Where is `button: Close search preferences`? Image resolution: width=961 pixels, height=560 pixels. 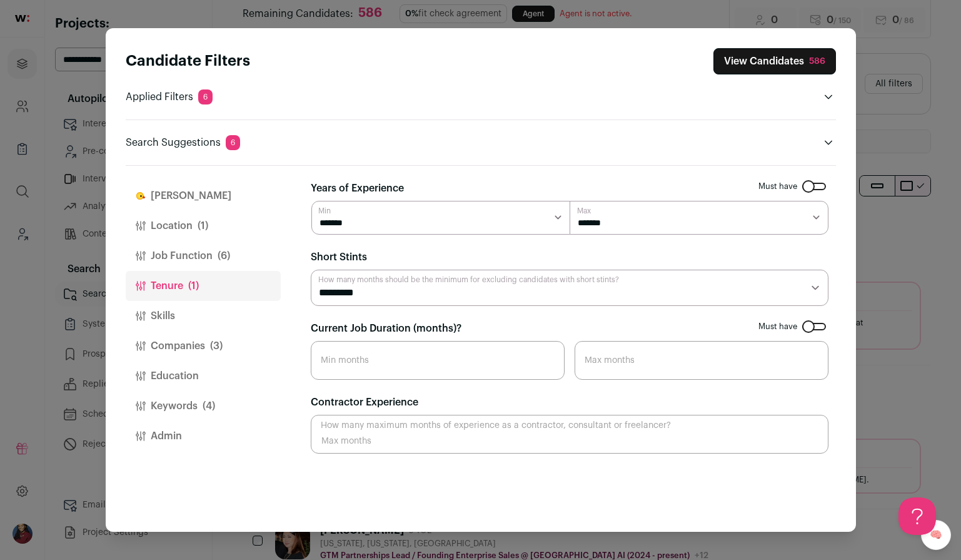
button: Close search preferences is located at coordinates (775, 62).